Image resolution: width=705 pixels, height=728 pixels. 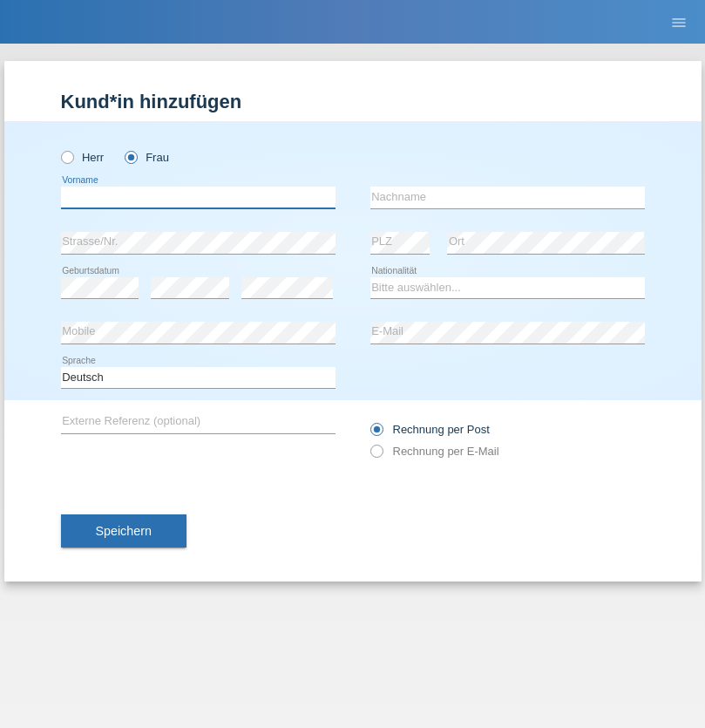 What do you see at coordinates (353, 101) in the screenshot?
I see `h1: Kund*in hinzufügen` at bounding box center [353, 101].